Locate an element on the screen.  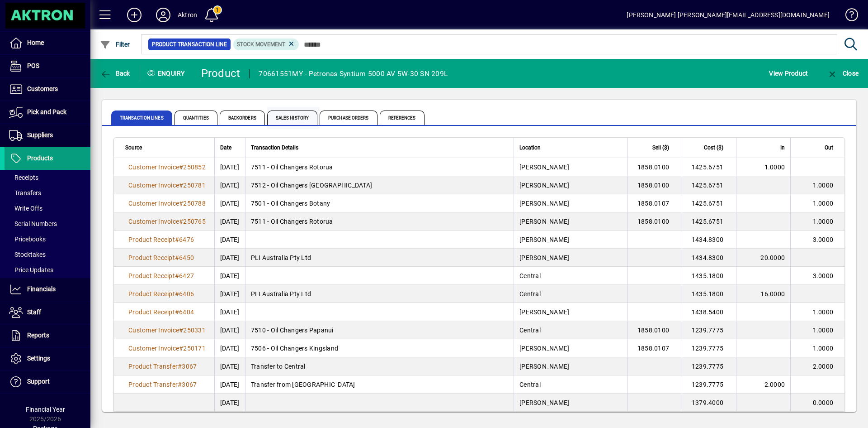
span: Suppliers is located at coordinates (40, 135).